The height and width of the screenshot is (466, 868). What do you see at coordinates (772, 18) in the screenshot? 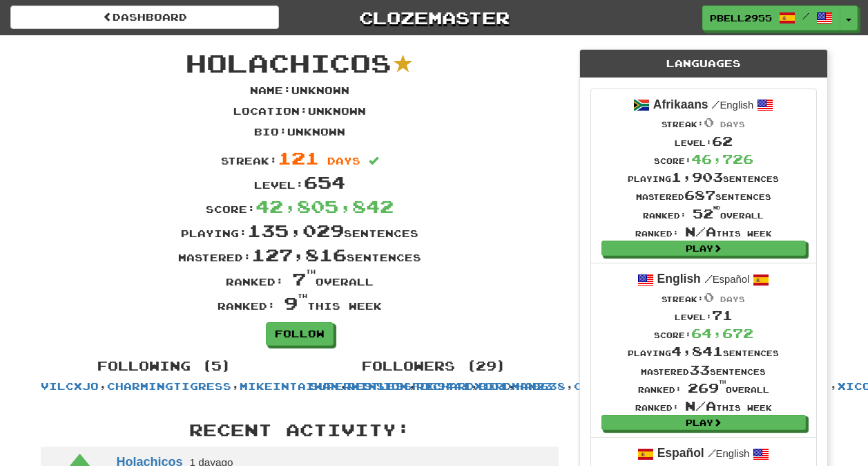
I see `a: pbell2955 /` at bounding box center [772, 18].